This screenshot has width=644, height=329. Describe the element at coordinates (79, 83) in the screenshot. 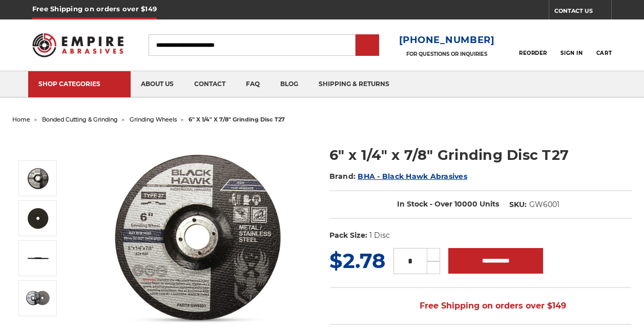

I see `div: SHOP CATEGORIES` at that location.